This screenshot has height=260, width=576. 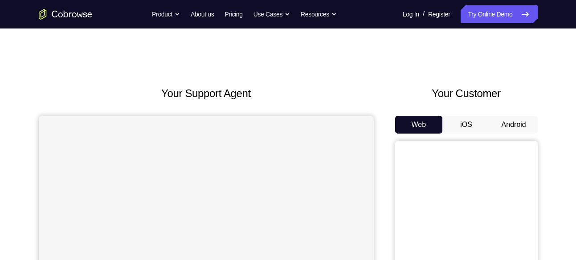 I want to click on a: Log In, so click(x=410, y=14).